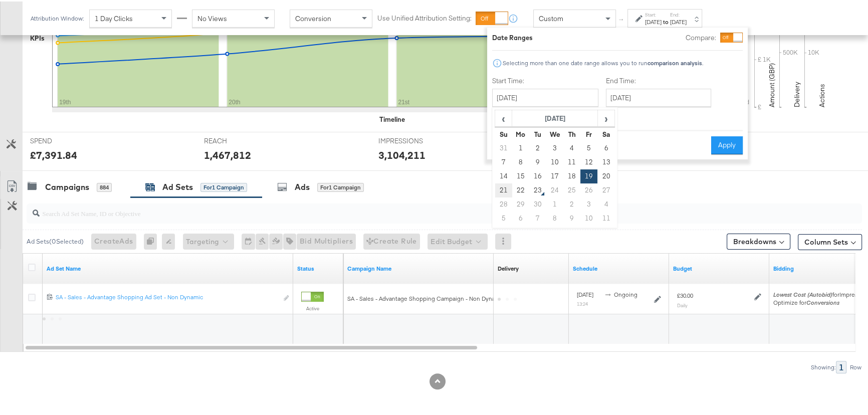 This screenshot has width=868, height=415. What do you see at coordinates (855, 365) in the screenshot?
I see `div: Row` at bounding box center [855, 365].